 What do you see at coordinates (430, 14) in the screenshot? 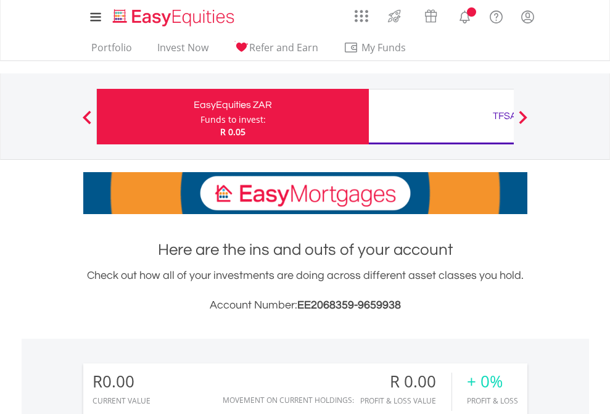
I see `a: Vouchers` at bounding box center [430, 14].